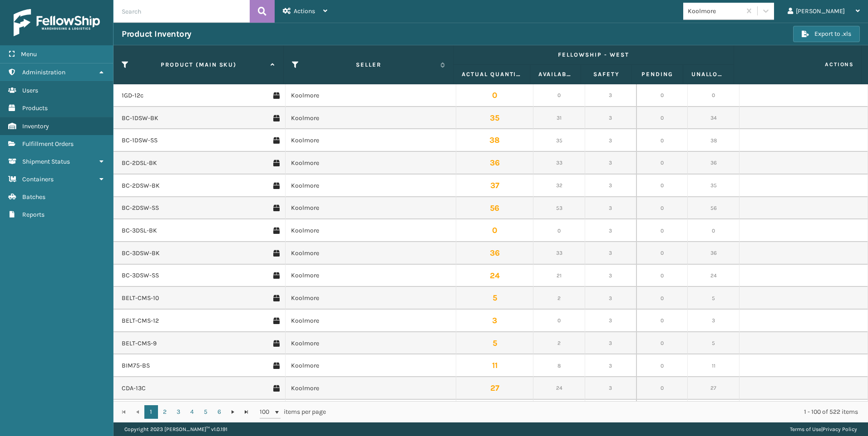 Image resolution: width=868 pixels, height=436 pixels. What do you see at coordinates (558, 366) in the screenshot?
I see `td: 8` at bounding box center [558, 366].